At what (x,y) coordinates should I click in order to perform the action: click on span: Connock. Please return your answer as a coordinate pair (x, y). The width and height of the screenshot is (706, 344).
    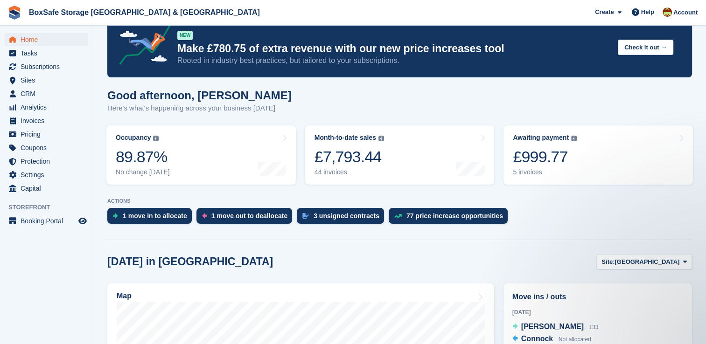
    Looking at the image, I should click on (537, 339).